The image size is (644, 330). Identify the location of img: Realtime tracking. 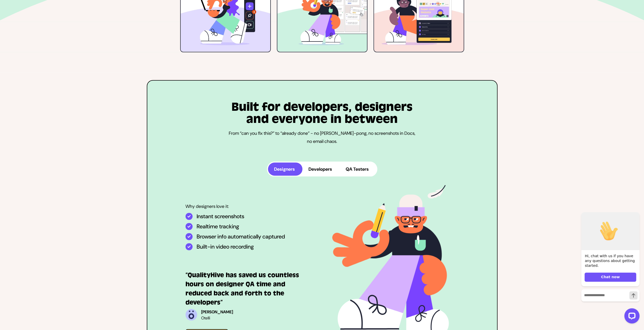
(189, 227).